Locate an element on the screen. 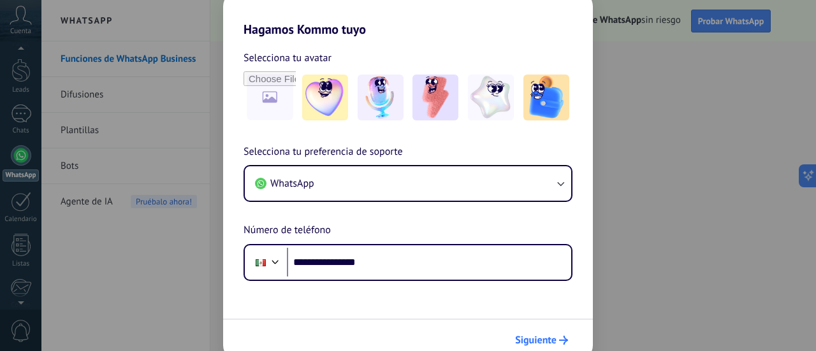 The width and height of the screenshot is (816, 351). span: Selecciona tu preferencia de soporte is located at coordinates (323, 152).